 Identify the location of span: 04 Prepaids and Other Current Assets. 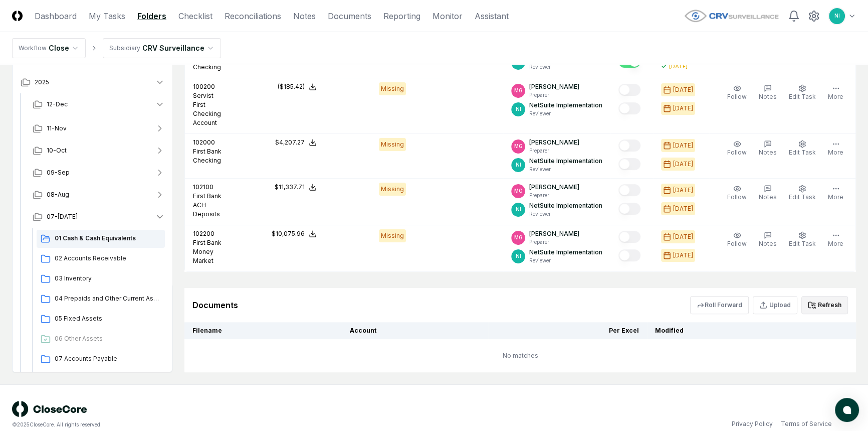
(108, 299).